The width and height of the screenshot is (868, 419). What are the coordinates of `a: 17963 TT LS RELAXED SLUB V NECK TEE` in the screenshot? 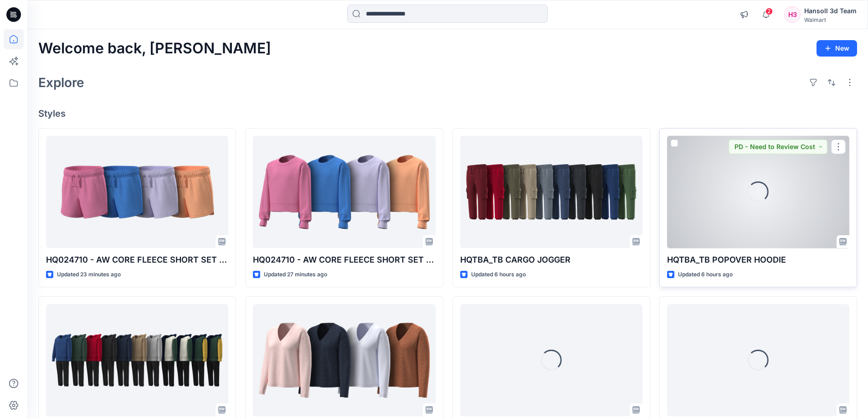 It's located at (344, 360).